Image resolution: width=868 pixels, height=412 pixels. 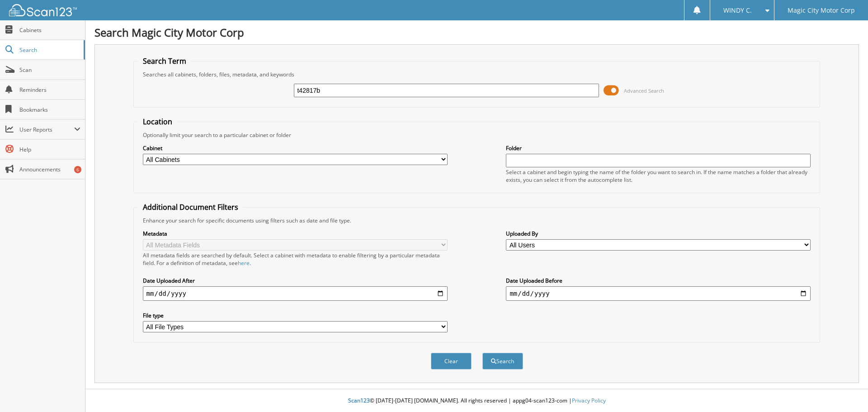 What do you see at coordinates (49, 90) in the screenshot?
I see `span: Reminders` at bounding box center [49, 90].